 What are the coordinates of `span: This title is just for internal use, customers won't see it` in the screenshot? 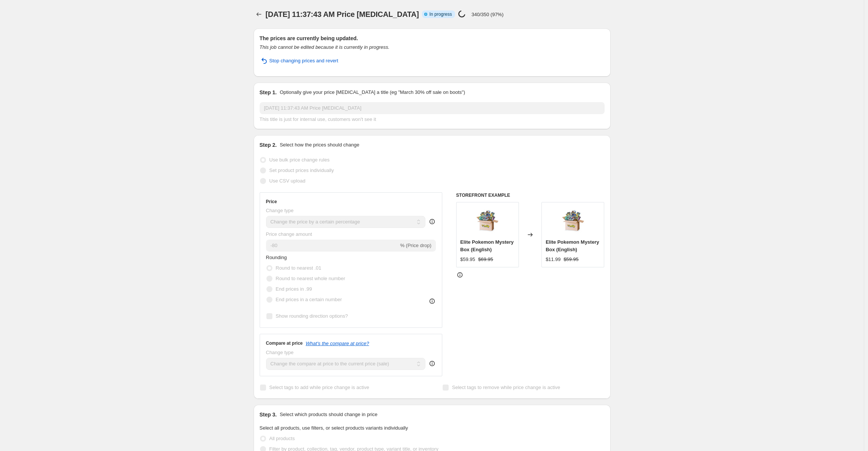 It's located at (318, 119).